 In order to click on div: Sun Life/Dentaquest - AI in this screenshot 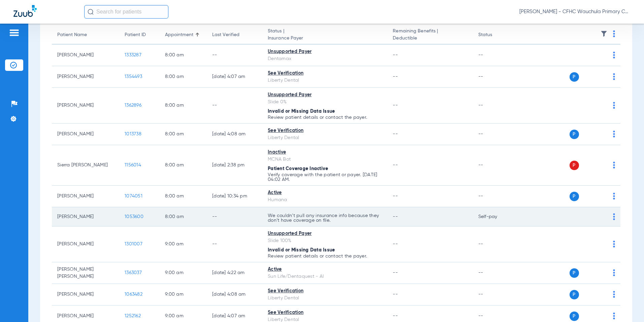, I will do `click(325, 277)`.